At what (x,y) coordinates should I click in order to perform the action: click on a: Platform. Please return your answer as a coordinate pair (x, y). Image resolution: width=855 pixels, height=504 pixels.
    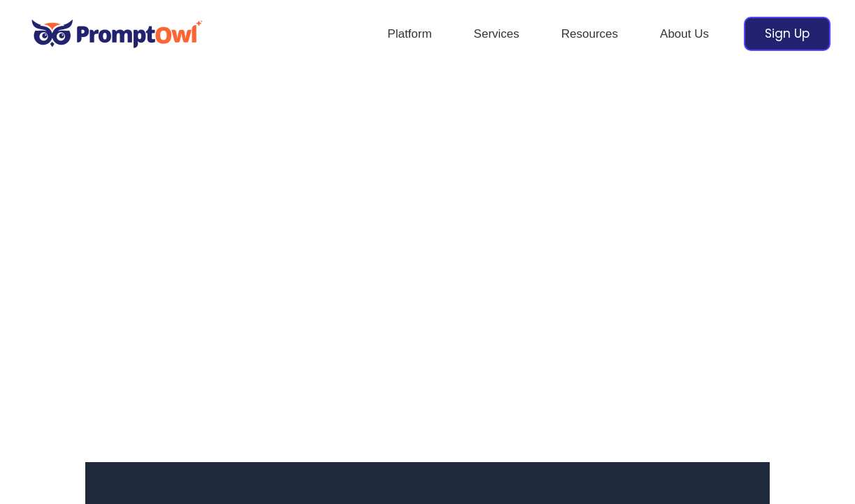
    Looking at the image, I should click on (409, 34).